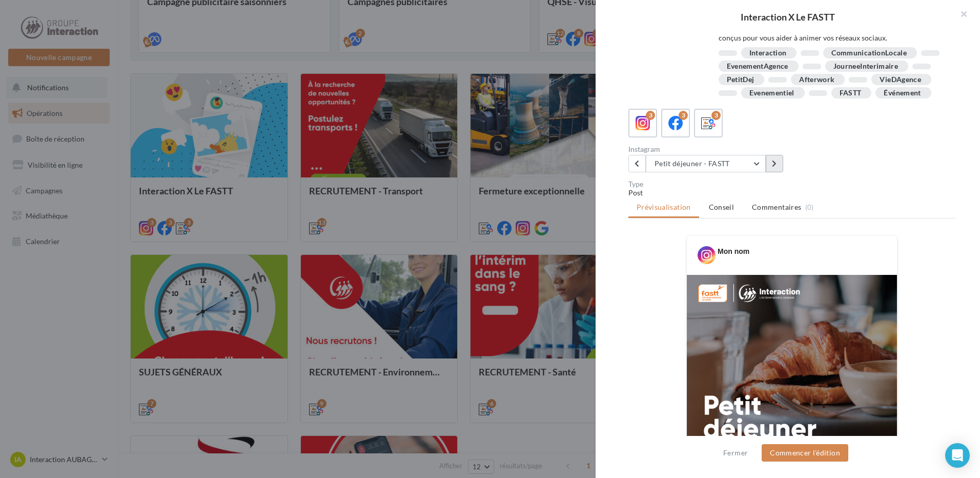 This screenshot has height=478, width=980. I want to click on button: Petit déjeuner - FASTT, so click(706, 163).